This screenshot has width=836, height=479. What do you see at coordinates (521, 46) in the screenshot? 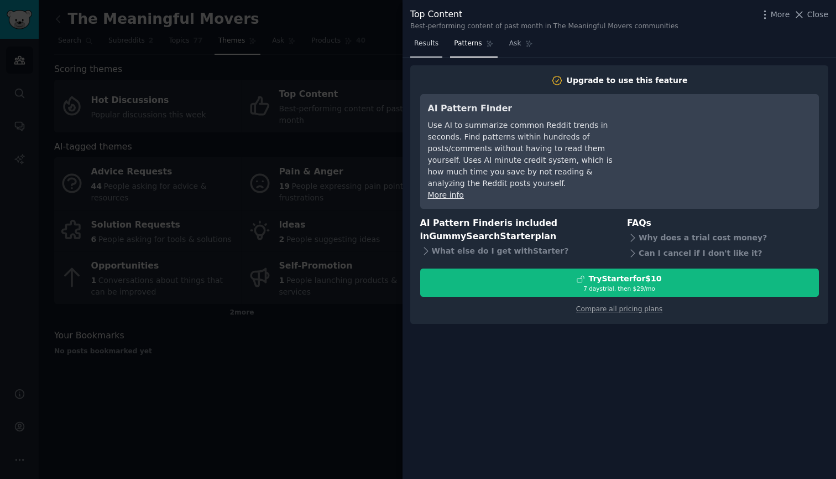
I see `a: Ask` at bounding box center [521, 46].